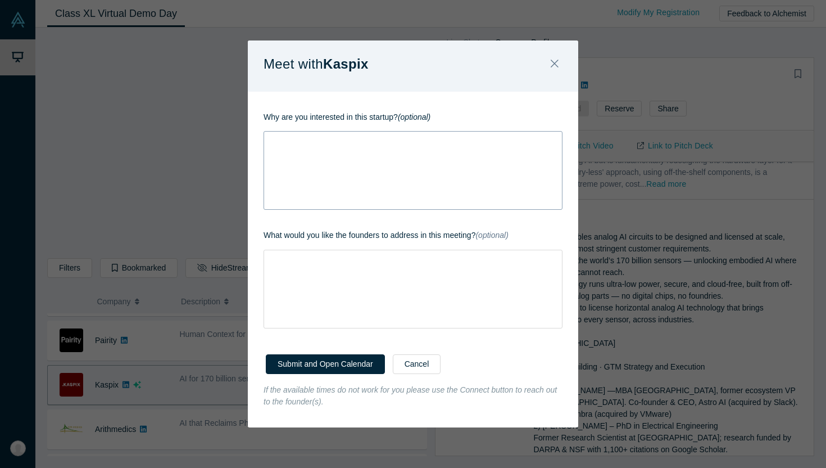 This screenshot has height=468, width=826. What do you see at coordinates (325, 364) in the screenshot?
I see `button: Submit and Open Calendar` at bounding box center [325, 364].